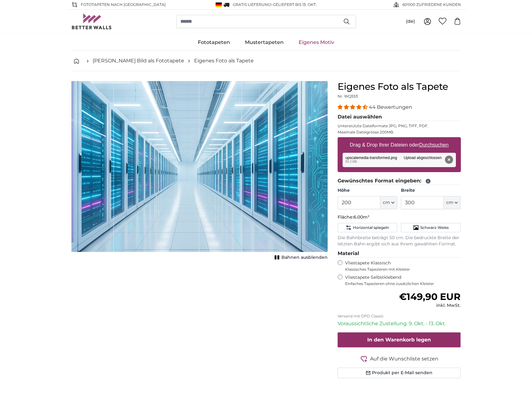 This screenshot has height=396, width=532. What do you see at coordinates (92, 21) in the screenshot?
I see `img: Betterwalls` at bounding box center [92, 21].